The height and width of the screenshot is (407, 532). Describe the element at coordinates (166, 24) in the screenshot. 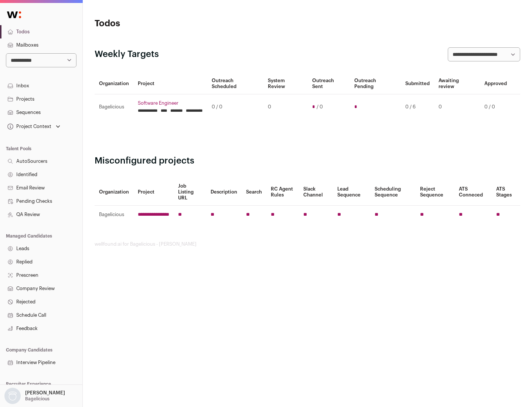

I see `h1: Todos` at that location.